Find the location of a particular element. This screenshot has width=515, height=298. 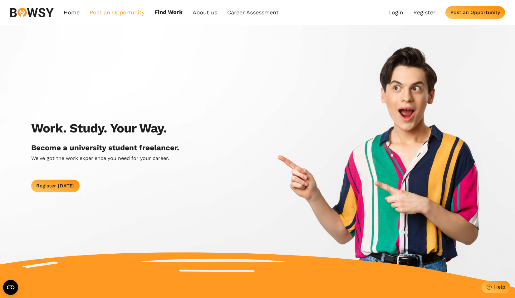

div: Post an Opportunity is located at coordinates (475, 12).